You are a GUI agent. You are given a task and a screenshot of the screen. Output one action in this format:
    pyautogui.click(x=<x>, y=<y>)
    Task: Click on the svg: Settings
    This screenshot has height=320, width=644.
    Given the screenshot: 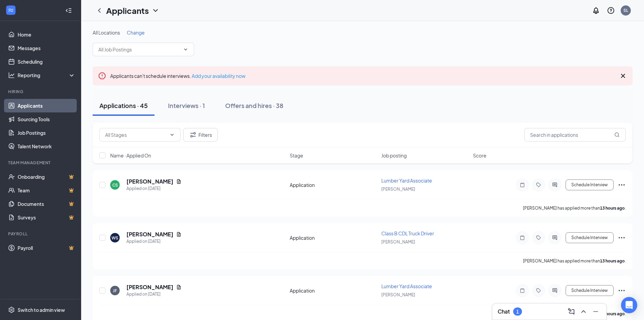 What is the action you would take?
    pyautogui.click(x=12, y=310)
    